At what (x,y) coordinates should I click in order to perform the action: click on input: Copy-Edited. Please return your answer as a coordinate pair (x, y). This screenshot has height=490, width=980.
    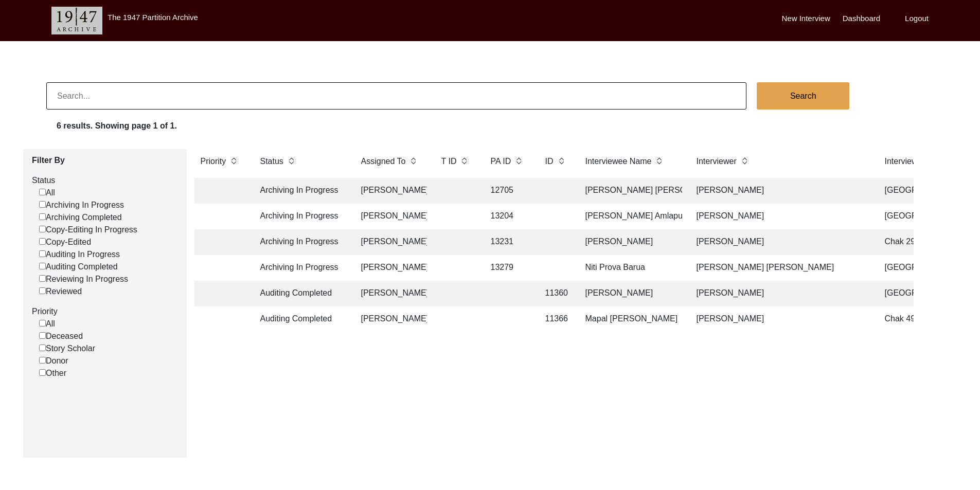
    Looking at the image, I should click on (42, 241).